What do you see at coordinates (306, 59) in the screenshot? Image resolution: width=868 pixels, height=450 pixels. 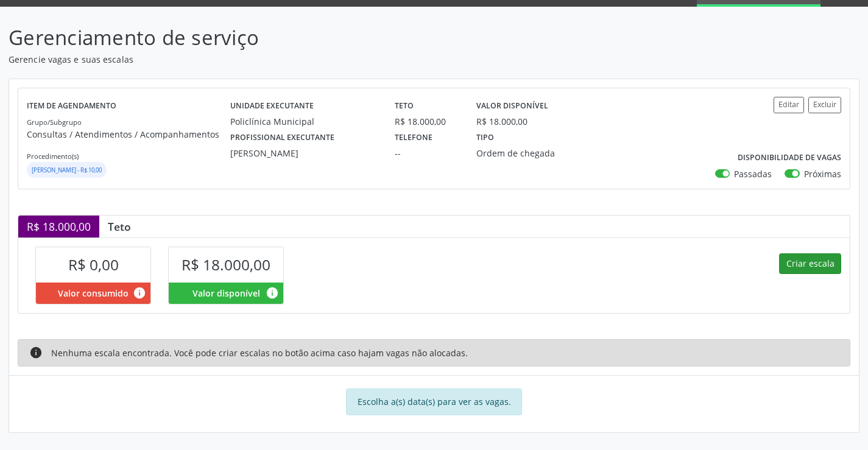 I see `p: Gerencie vagas e suas escalas` at bounding box center [306, 59].